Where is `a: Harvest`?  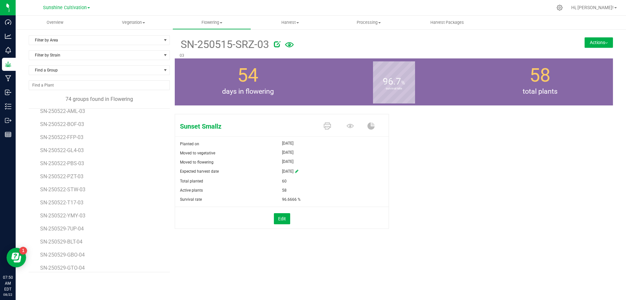
a: Harvest is located at coordinates (290, 22).